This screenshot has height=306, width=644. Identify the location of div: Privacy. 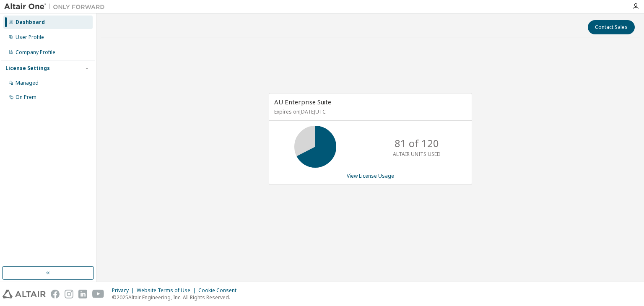
(124, 290).